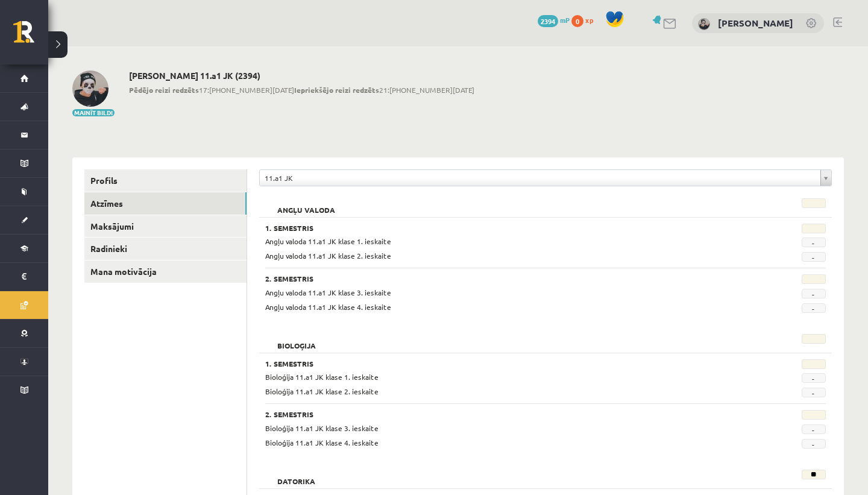 Image resolution: width=868 pixels, height=495 pixels. I want to click on a: Profils, so click(165, 181).